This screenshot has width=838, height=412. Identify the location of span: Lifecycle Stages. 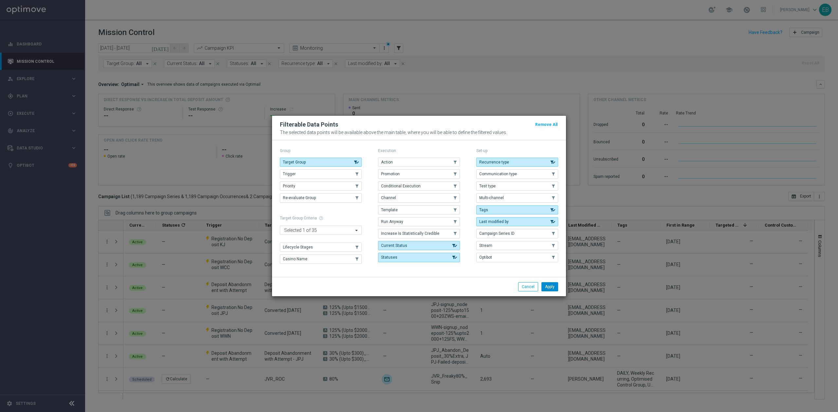
(298, 247).